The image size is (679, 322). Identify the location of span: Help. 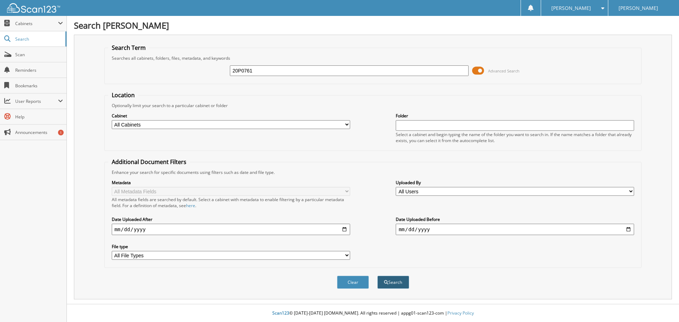
(39, 117).